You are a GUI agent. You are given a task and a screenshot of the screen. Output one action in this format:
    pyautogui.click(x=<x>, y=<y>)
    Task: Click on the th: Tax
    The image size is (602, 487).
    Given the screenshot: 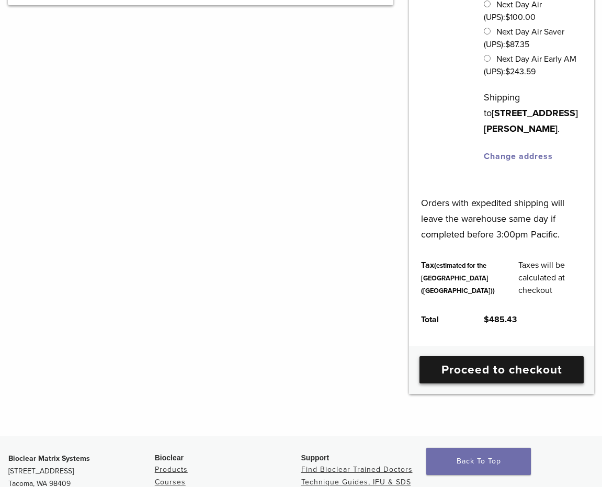 What is the action you would take?
    pyautogui.click(x=458, y=278)
    